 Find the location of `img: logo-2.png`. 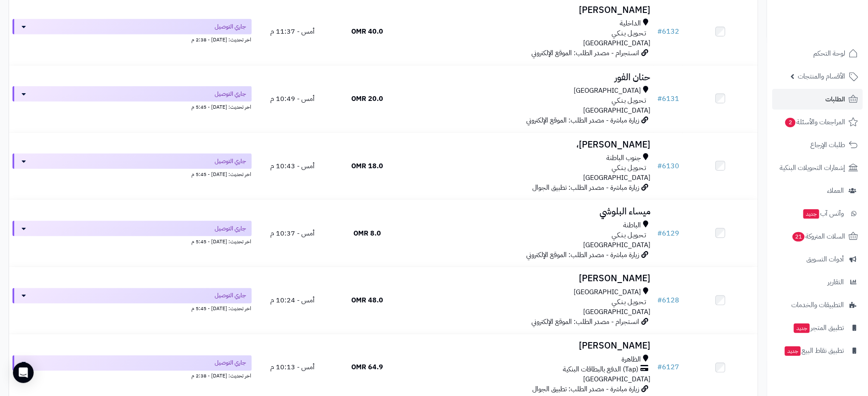

img: logo-2.png is located at coordinates (834, 32).